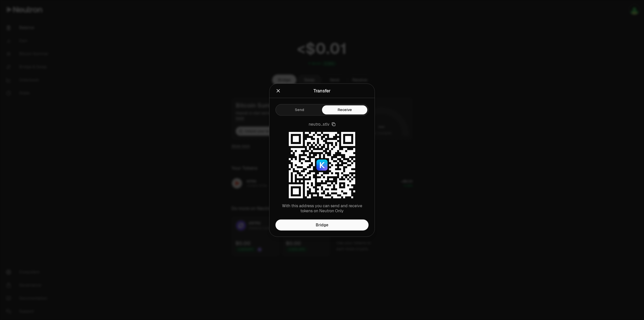  Describe the element at coordinates (319, 124) in the screenshot. I see `span: neutro...stlv` at that location.